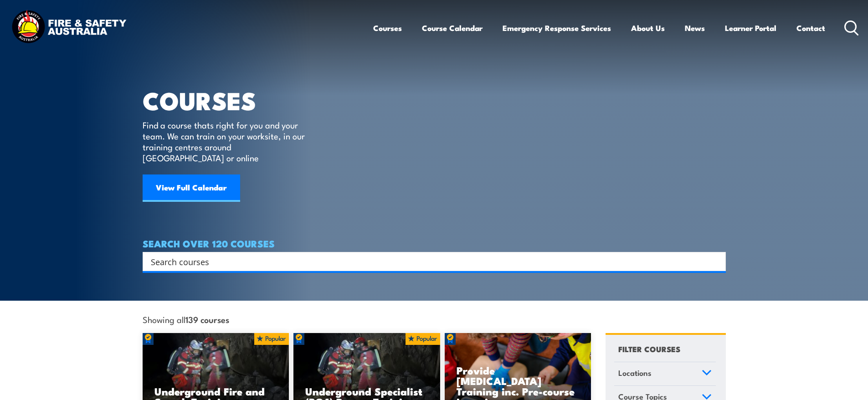 This screenshot has width=868, height=400. I want to click on a: Locations, so click(665, 374).